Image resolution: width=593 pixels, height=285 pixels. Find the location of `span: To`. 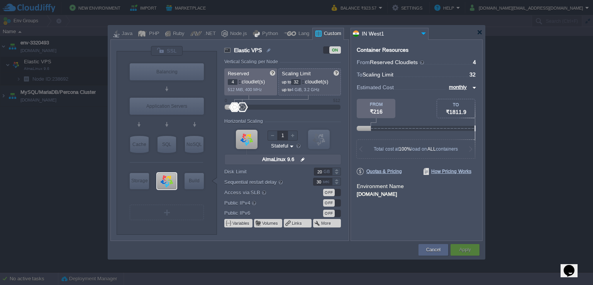

span: To is located at coordinates (359, 74).